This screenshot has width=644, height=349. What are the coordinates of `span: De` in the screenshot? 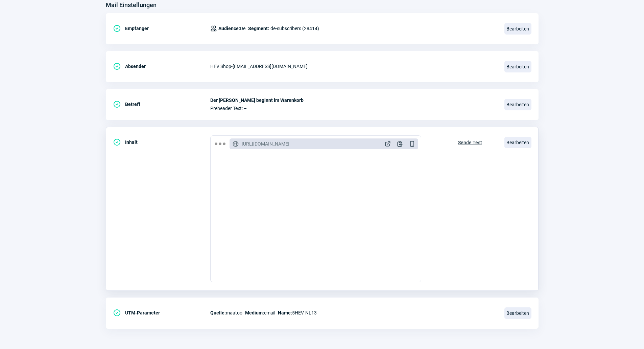 It's located at (232, 28).